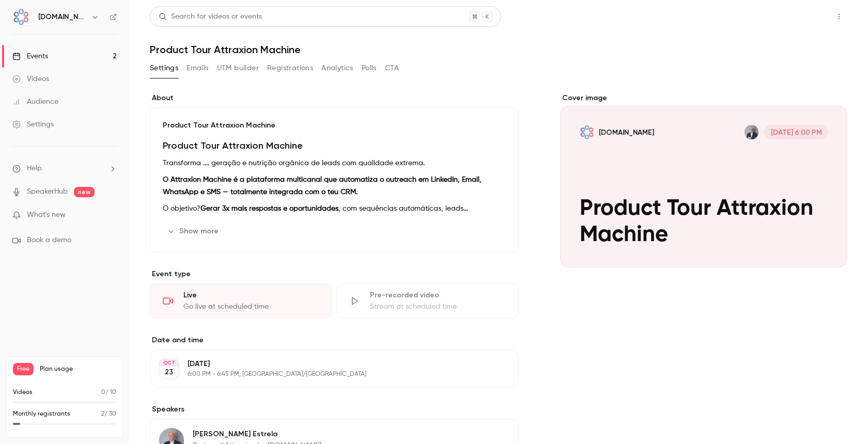  Describe the element at coordinates (334, 208) in the screenshot. I see `p: O objetivo? , com sequências automáticas, leads enriquecidas e follow-ups no tempo certo.` at that location.